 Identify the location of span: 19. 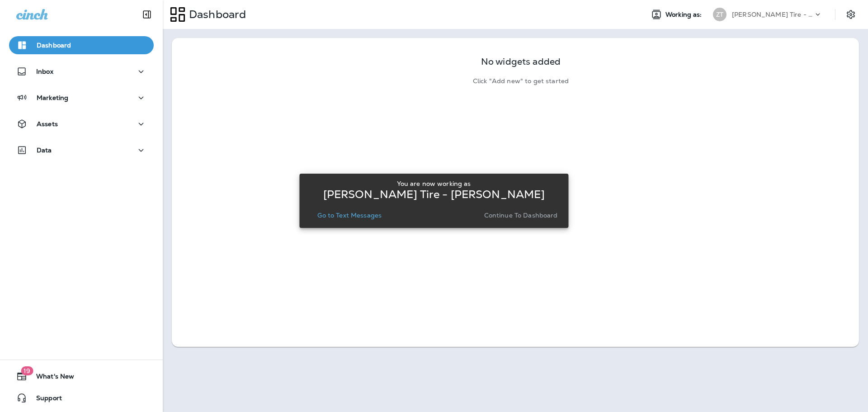
(26, 371).